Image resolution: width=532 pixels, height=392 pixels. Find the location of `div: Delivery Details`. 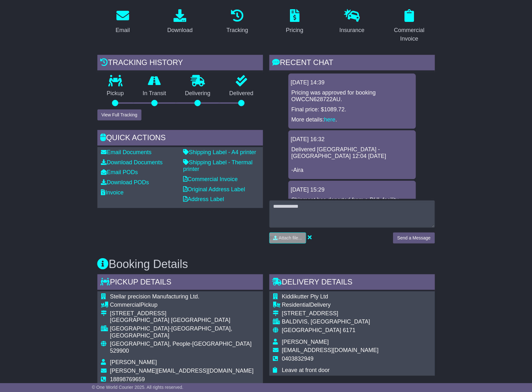

div: Delivery Details is located at coordinates (352, 283).